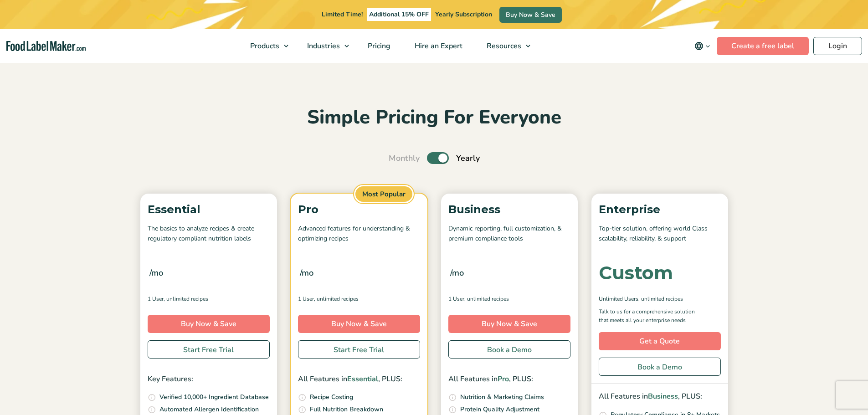 The height and width of the screenshot is (415, 868). I want to click on a: Create a free label, so click(763, 46).